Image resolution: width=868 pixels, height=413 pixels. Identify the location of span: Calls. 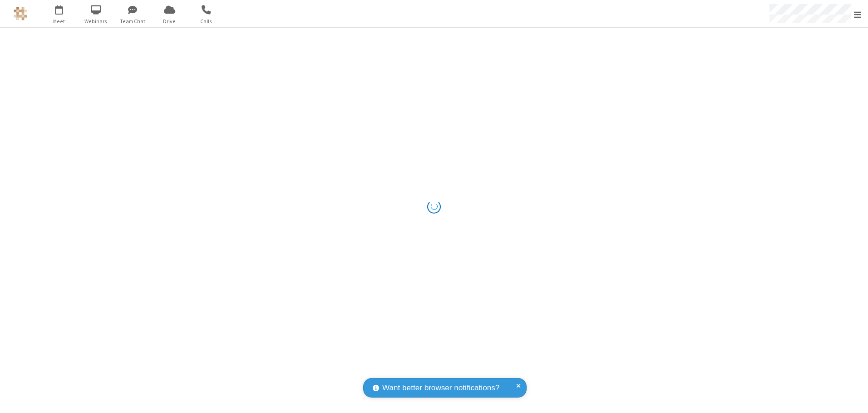
(206, 21).